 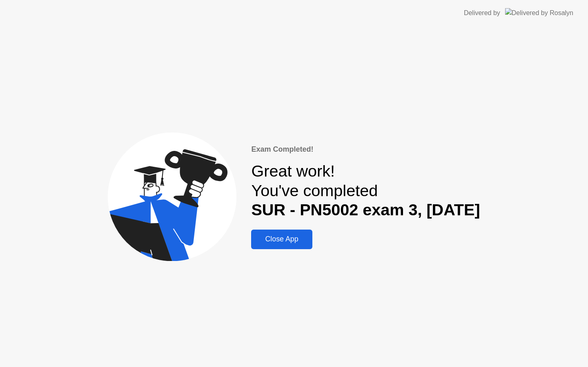 I want to click on div: Close App, so click(x=281, y=239).